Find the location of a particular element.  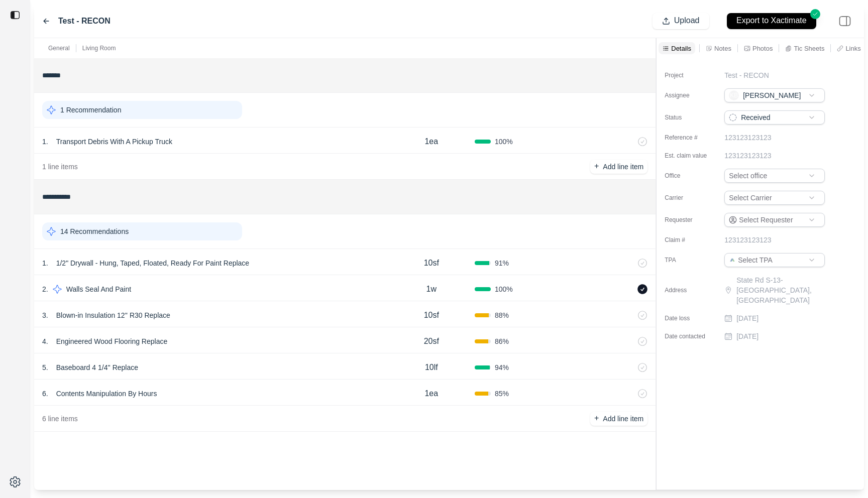

label: Requester is located at coordinates (690, 220).